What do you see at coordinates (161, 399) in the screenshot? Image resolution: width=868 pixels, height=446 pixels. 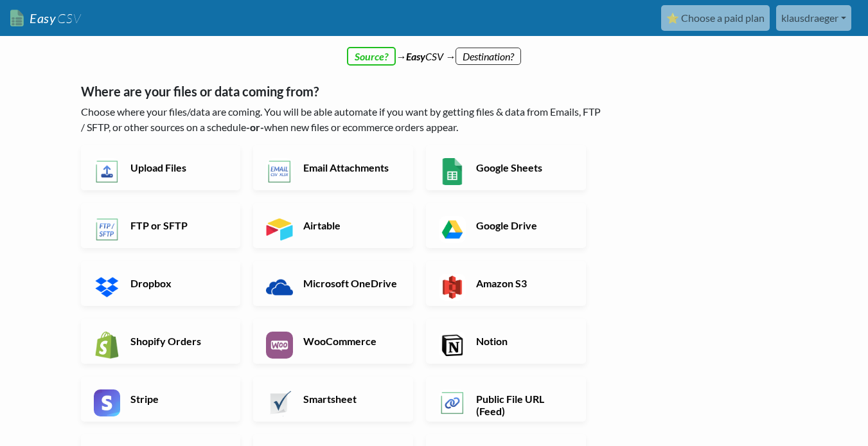 I see `a: Stripe` at bounding box center [161, 399].